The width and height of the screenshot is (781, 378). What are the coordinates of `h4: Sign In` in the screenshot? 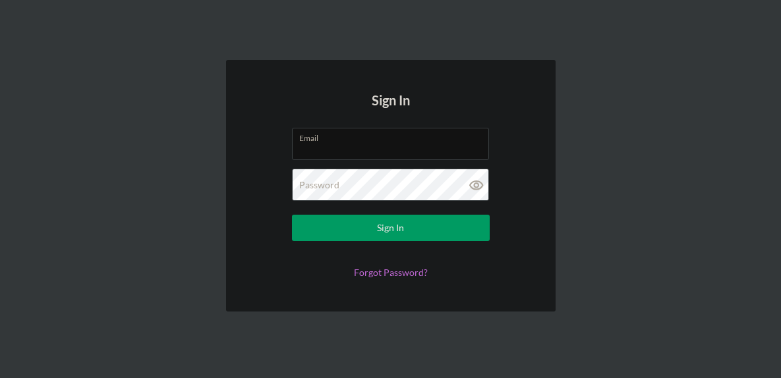 It's located at (391, 110).